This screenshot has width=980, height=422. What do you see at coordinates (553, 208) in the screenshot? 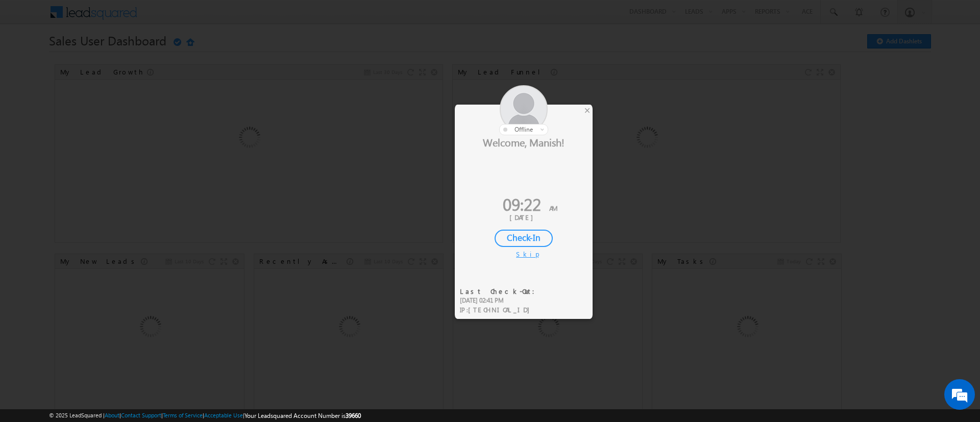
I see `span: AM` at bounding box center [553, 208].